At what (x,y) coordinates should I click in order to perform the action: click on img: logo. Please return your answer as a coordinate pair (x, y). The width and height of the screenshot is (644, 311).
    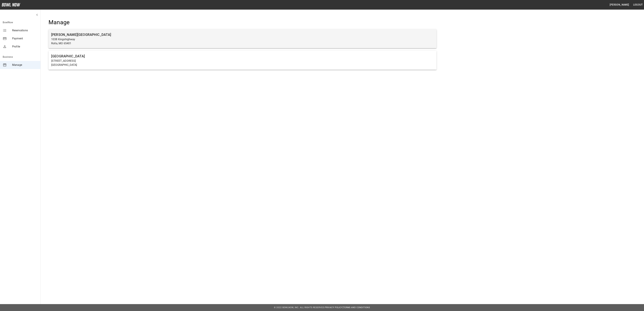
    Looking at the image, I should click on (11, 5).